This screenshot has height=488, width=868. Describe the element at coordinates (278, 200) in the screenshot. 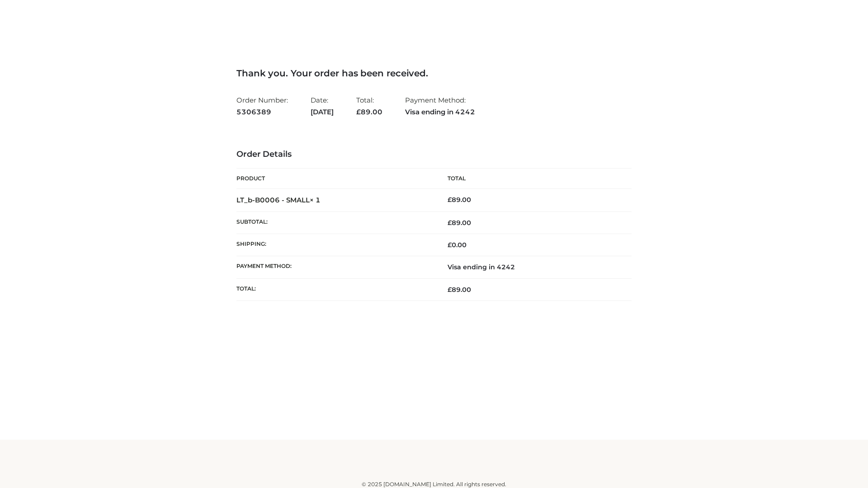

I see `strong: LT_b-B0006 - SMALL` at that location.